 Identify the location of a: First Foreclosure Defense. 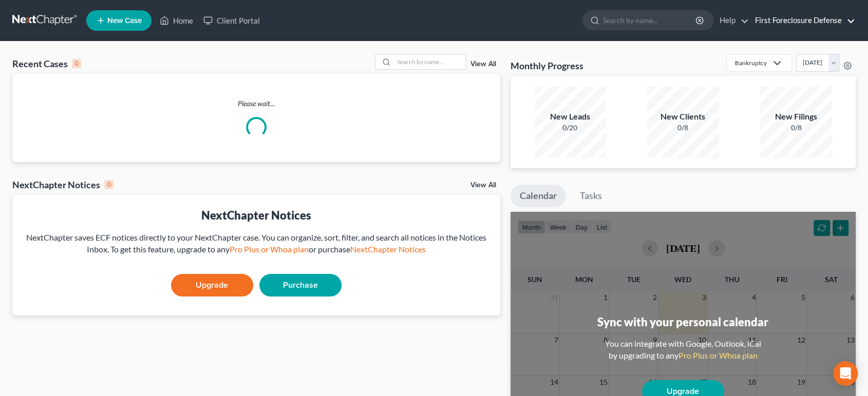
(802, 20).